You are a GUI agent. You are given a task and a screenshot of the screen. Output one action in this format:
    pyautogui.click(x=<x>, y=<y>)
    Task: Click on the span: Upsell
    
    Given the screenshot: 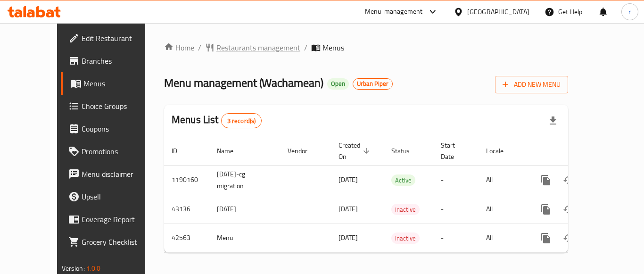 What is the action you would take?
    pyautogui.click(x=119, y=196)
    